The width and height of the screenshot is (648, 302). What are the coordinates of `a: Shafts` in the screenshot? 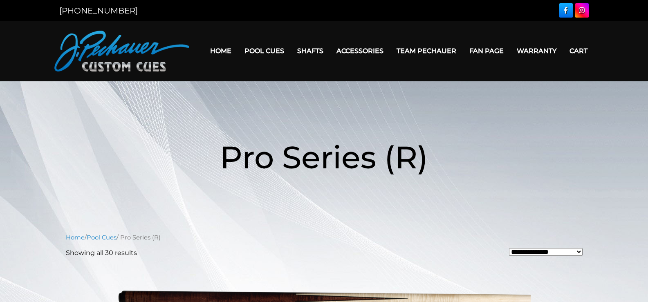 It's located at (310, 51).